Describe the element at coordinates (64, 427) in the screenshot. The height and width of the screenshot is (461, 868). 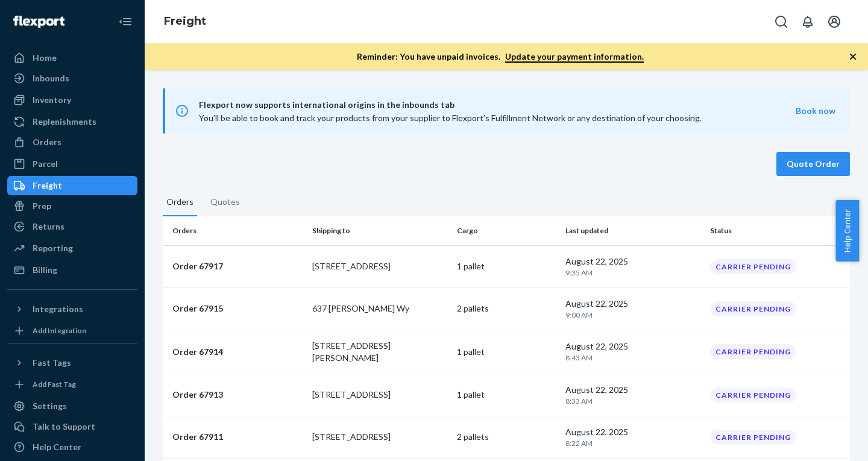
I see `div: Talk to Support` at that location.